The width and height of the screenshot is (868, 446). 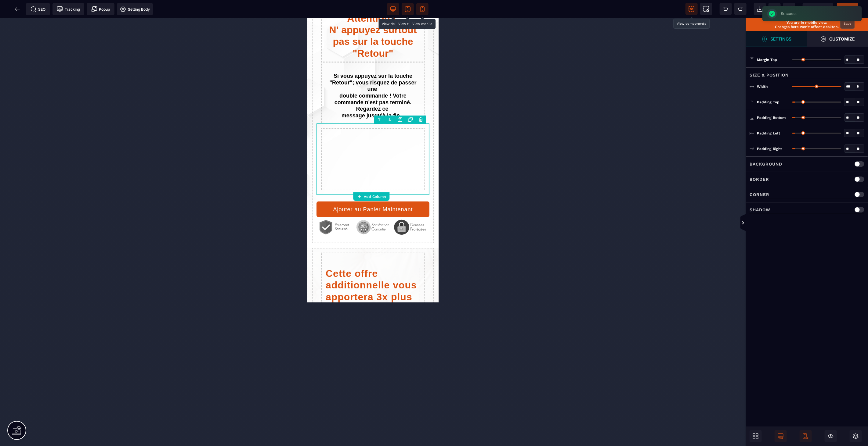 I want to click on span: View mobile, so click(x=423, y=9).